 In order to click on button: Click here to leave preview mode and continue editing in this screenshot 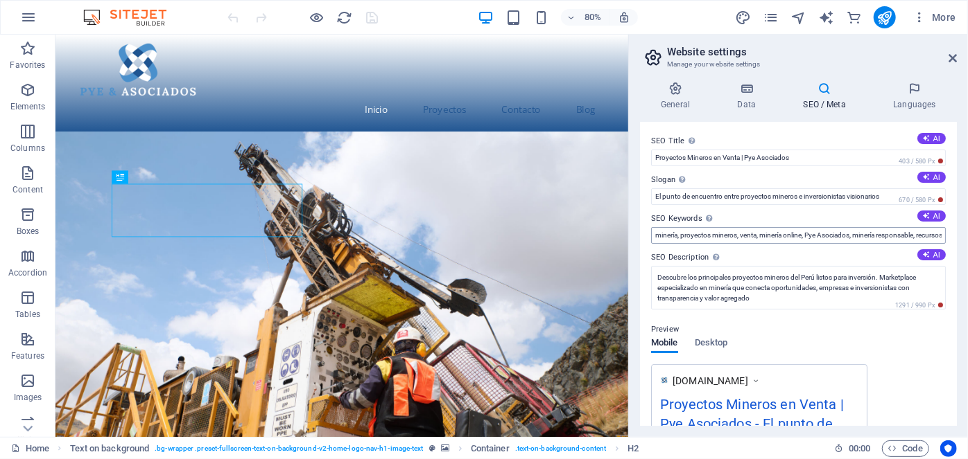, I will do `click(317, 17)`.